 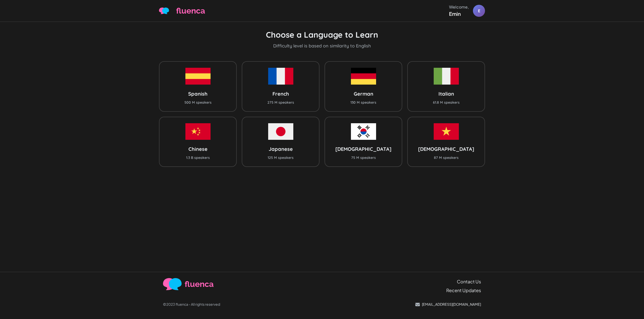 I want to click on a: German130 M speakers, so click(x=364, y=86).